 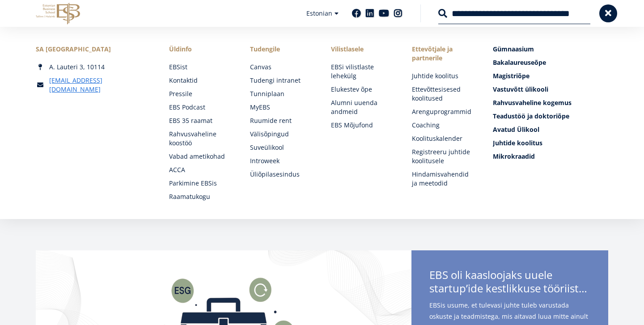 I want to click on a: EBSi vilistlaste lehekülg, so click(x=363, y=72).